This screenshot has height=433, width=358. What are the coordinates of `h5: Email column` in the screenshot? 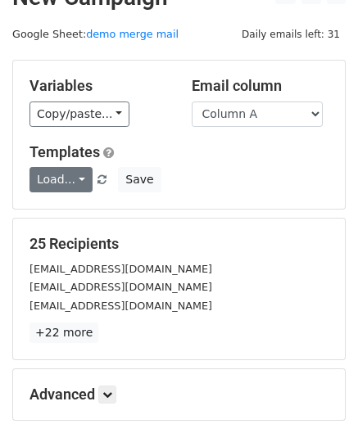 It's located at (260, 86).